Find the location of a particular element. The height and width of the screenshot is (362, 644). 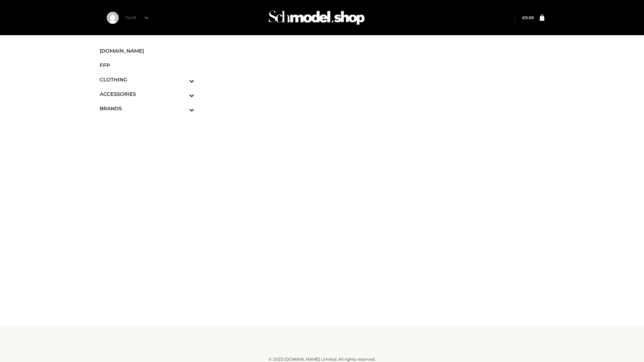

a: BRANDSToggle Submenu is located at coordinates (147, 108).